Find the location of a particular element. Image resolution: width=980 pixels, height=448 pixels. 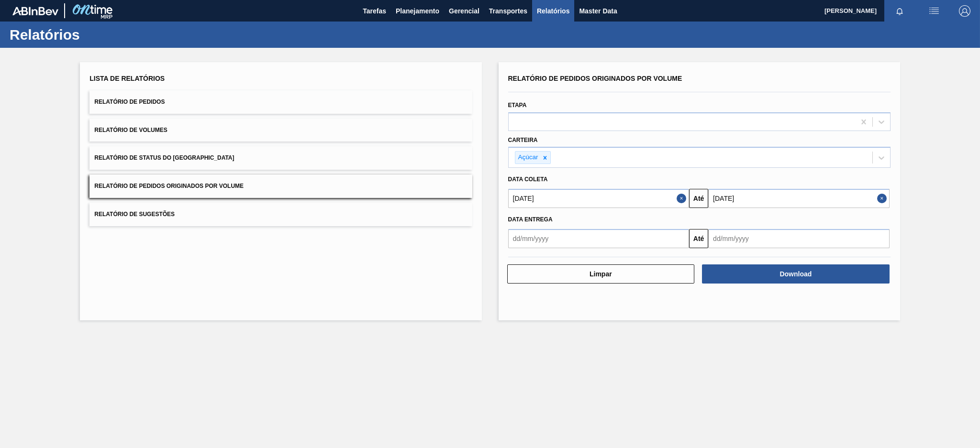

button: Relatório de Pedidos is located at coordinates (280, 102).